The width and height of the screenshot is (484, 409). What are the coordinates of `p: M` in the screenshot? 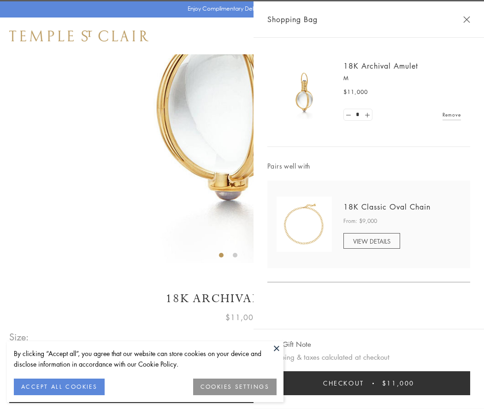 It's located at (402, 78).